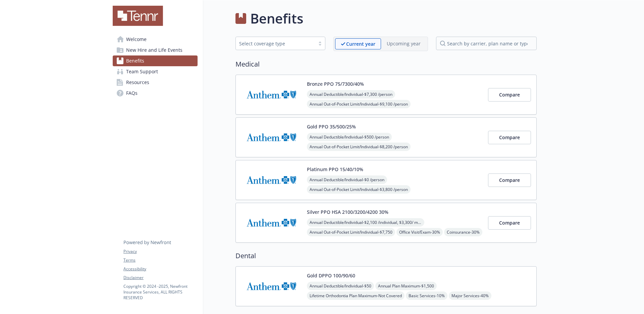 This screenshot has height=314, width=644. What do you see at coordinates (155, 93) in the screenshot?
I see `a: FAQs` at bounding box center [155, 93].